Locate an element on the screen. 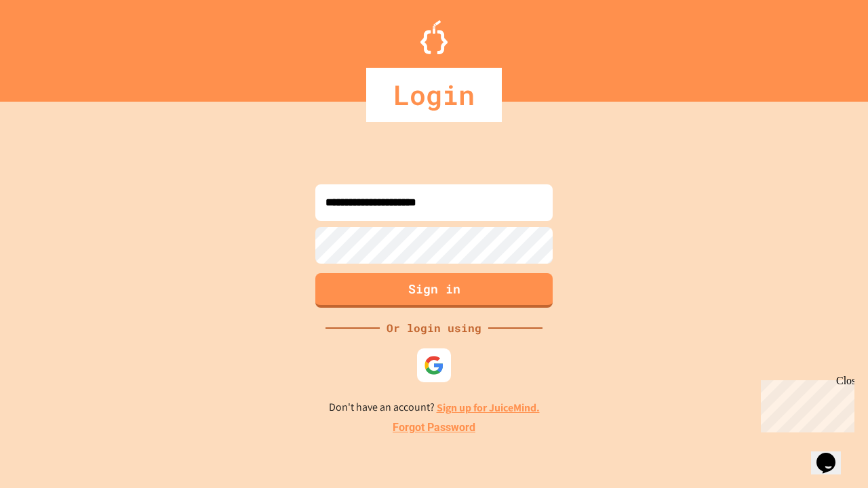  div: Login is located at coordinates (434, 95).